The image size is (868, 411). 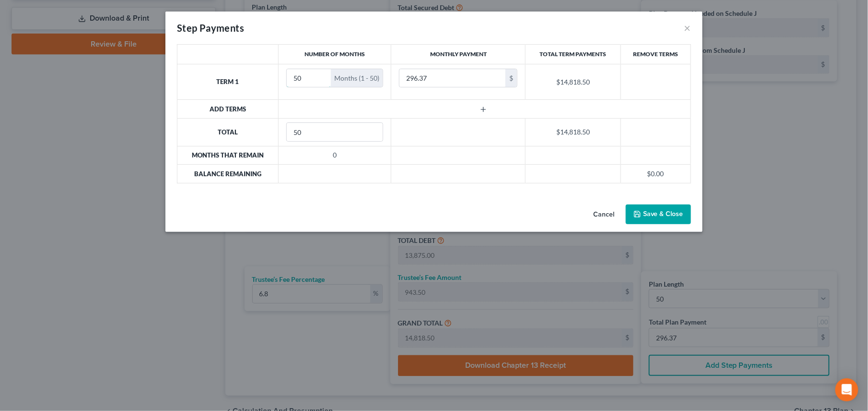 I want to click on th: Term 1, so click(x=228, y=81).